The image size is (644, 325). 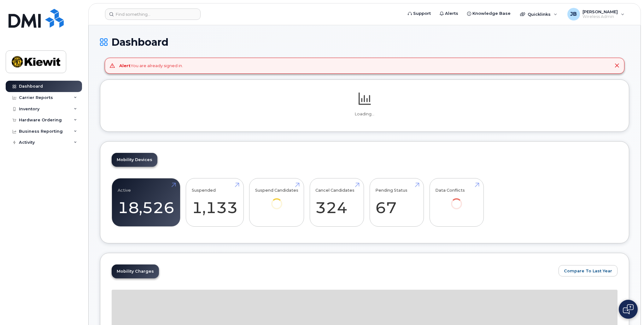 What do you see at coordinates (588, 270) in the screenshot?
I see `span: Compare To Last Year` at bounding box center [588, 270].